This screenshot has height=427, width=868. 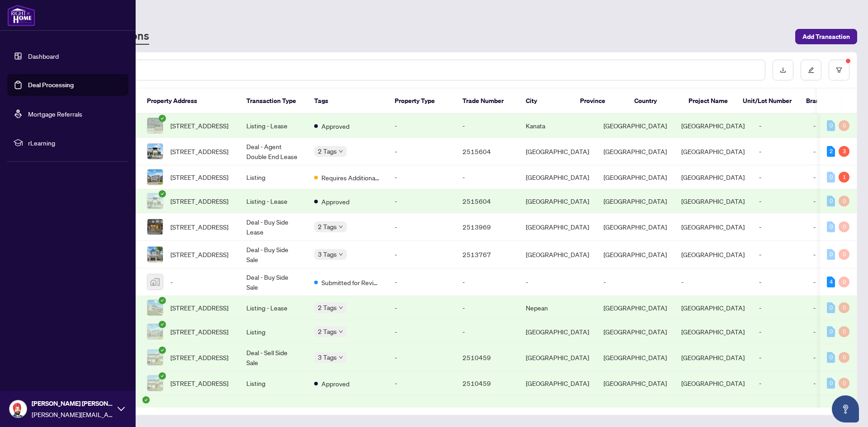 What do you see at coordinates (43, 56) in the screenshot?
I see `a: Dashboard` at bounding box center [43, 56].